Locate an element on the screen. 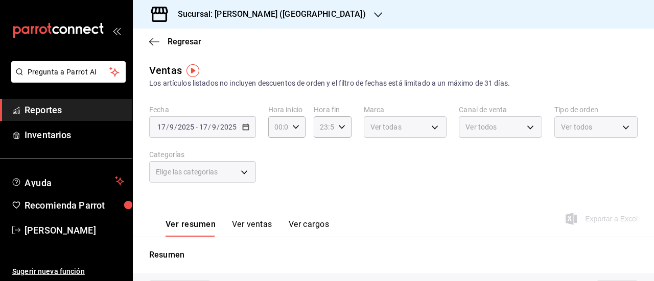  img: Tooltip marker is located at coordinates (193, 70).